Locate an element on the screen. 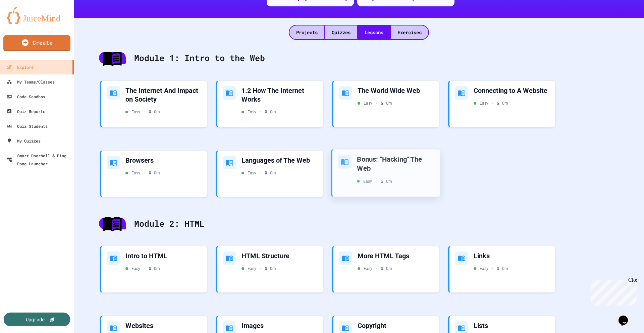  div: Chat with us now!Close is located at coordinates (24, 23).